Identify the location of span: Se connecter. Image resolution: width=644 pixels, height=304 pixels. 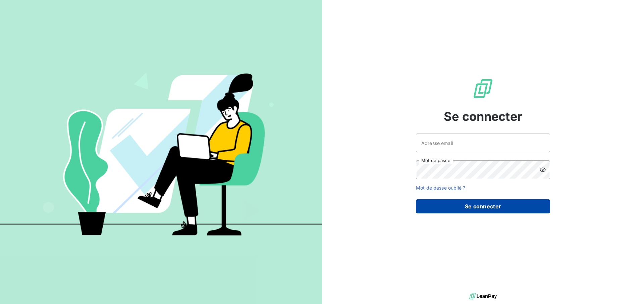
(483, 116).